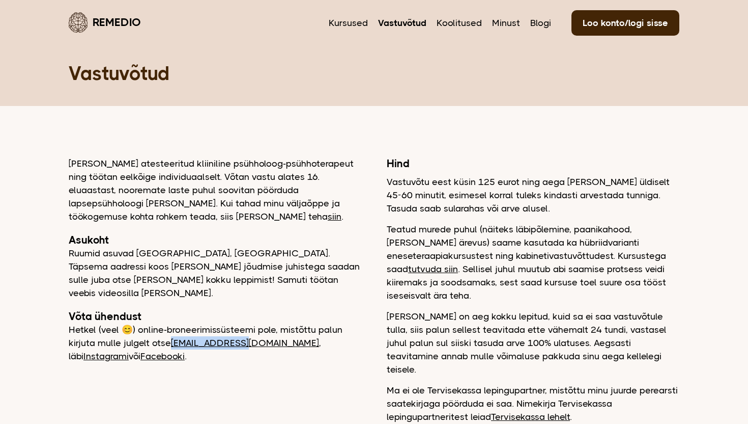 This screenshot has height=424, width=748. I want to click on h2: Hind, so click(533, 163).